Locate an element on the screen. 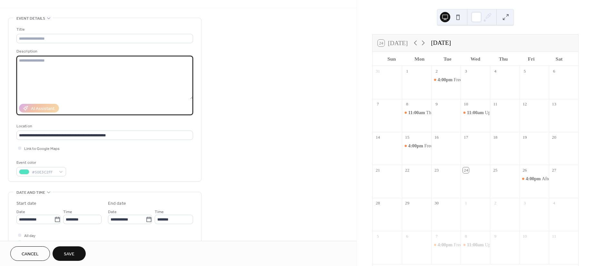 Image resolution: width=594 pixels, height=266 pixels. span: Event details is located at coordinates (31, 18).